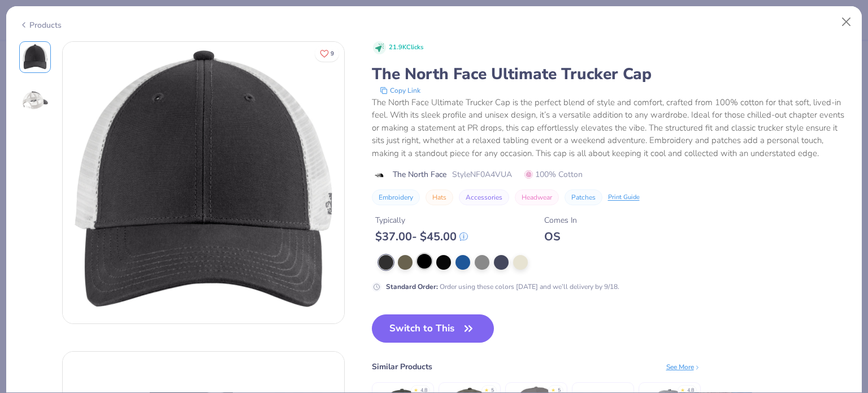  I want to click on div: $ 37.00 - $ 45.00, so click(421, 237).